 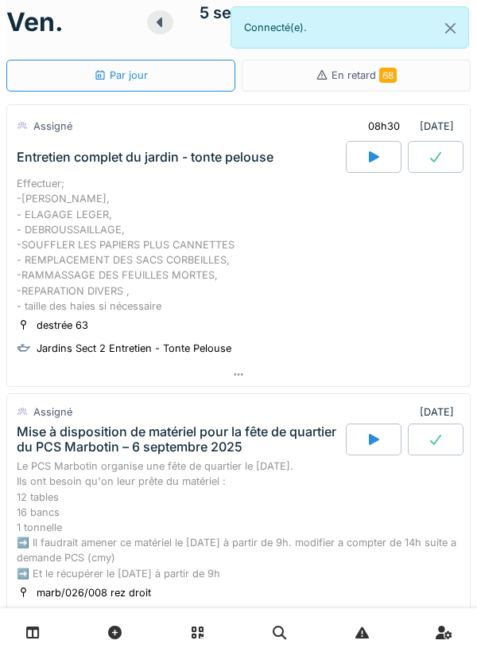 I want to click on div: Mise à disposition de matériel pour la fête de quartier du PCS Marbotin – 6 septembre 2025, so click(x=180, y=439).